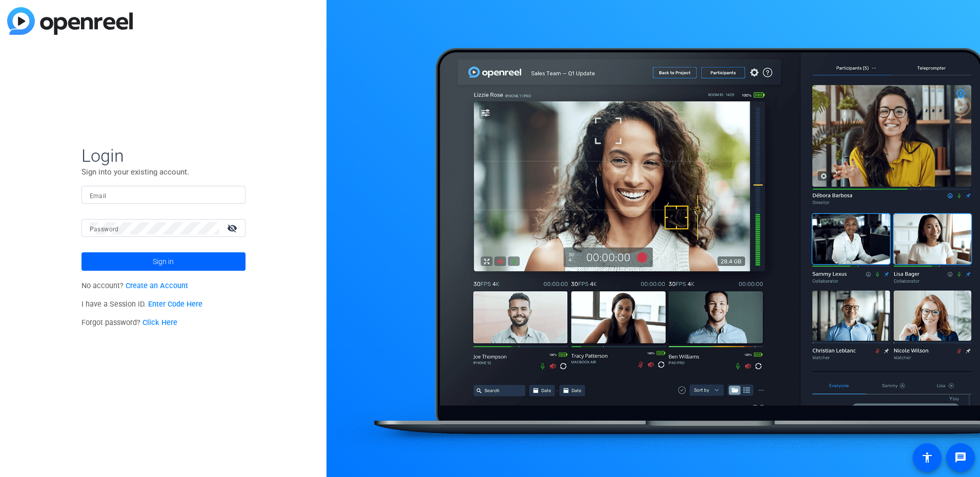 The width and height of the screenshot is (980, 477). What do you see at coordinates (160, 323) in the screenshot?
I see `a: Click Here` at bounding box center [160, 323].